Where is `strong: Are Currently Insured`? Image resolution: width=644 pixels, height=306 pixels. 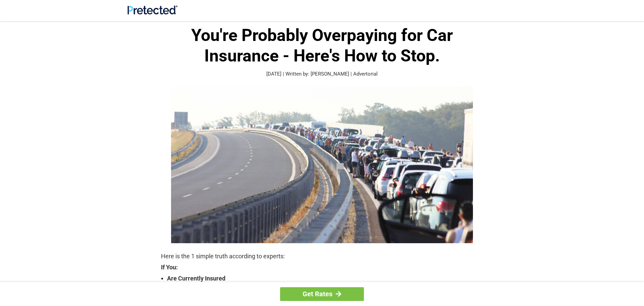 strong: Are Currently Insured is located at coordinates (325, 278).